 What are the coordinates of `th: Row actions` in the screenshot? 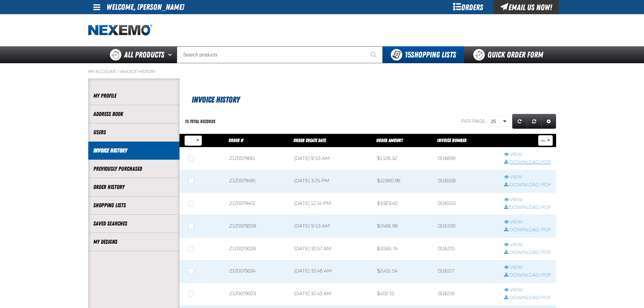 It's located at (527, 140).